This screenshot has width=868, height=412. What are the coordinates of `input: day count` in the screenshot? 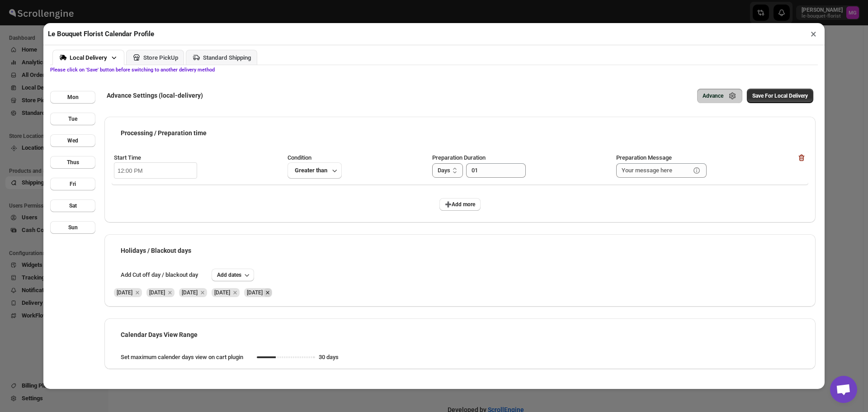 It's located at (489, 171).